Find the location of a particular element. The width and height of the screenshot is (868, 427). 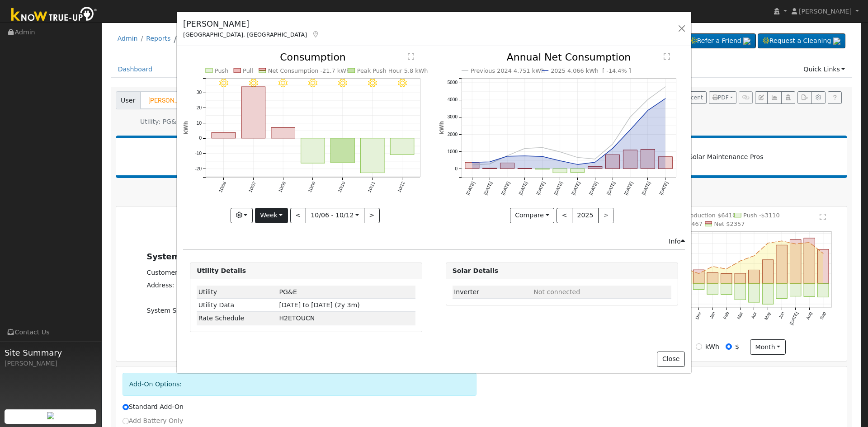

text: Pull is located at coordinates (247, 71).